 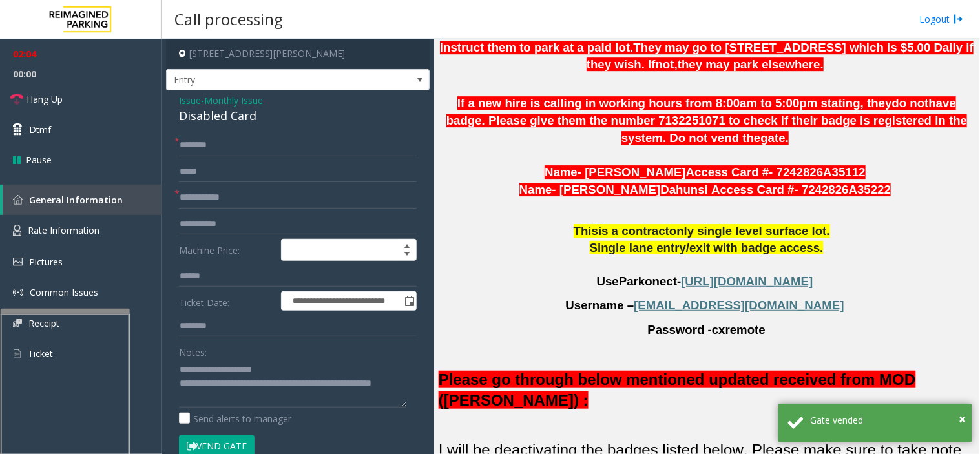 What do you see at coordinates (684, 190) in the screenshot?
I see `span: Dahunsi` at bounding box center [684, 190].